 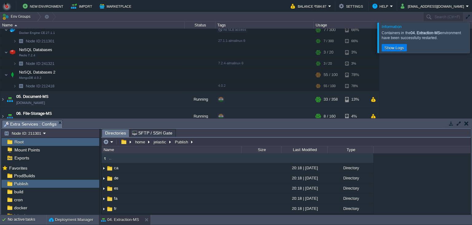 I want to click on span: build, so click(x=18, y=192).